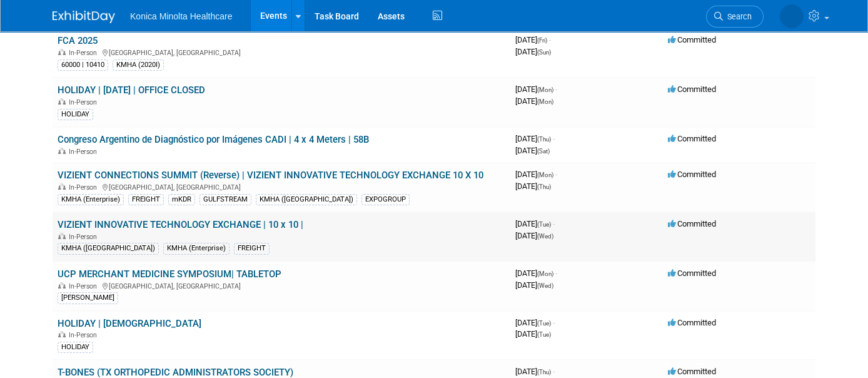 This screenshot has height=378, width=868. Describe the element at coordinates (225, 200) in the screenshot. I see `div: GULFSTREAM` at that location.